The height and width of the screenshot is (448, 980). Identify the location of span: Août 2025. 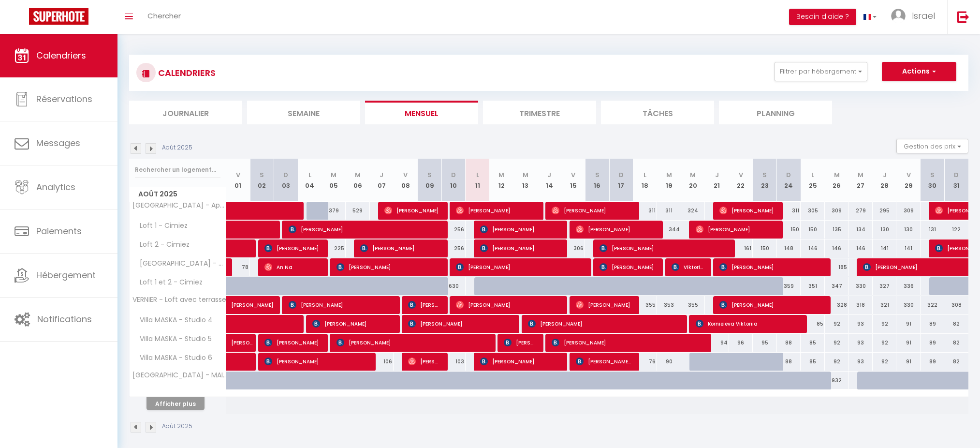
(178, 194).